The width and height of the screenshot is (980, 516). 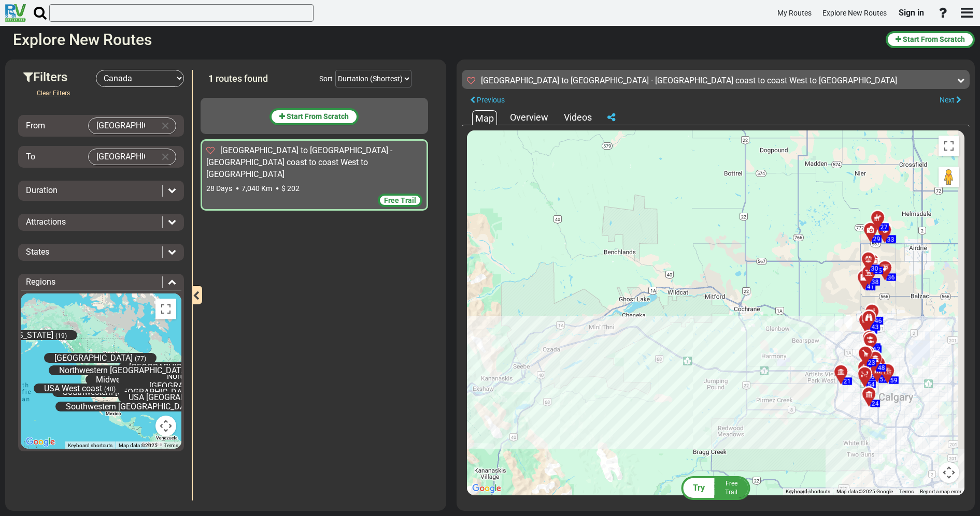 I want to click on span: (77), so click(x=141, y=359).